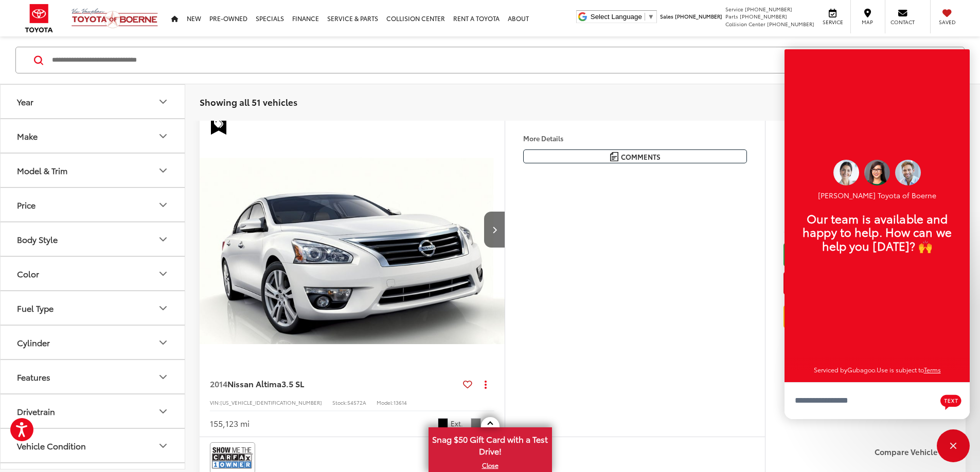 Image resolution: width=980 pixels, height=472 pixels. What do you see at coordinates (953, 446) in the screenshot?
I see `button: Toggle Chat Window` at bounding box center [953, 446].